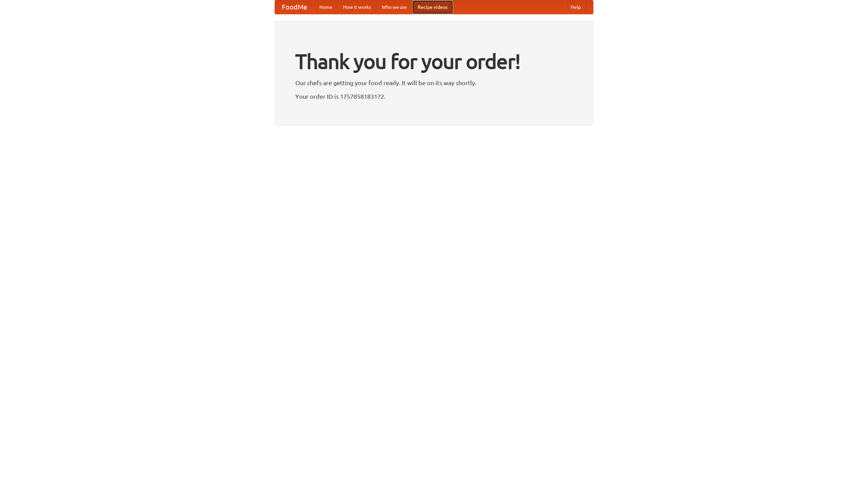 This screenshot has width=868, height=480. What do you see at coordinates (576, 7) in the screenshot?
I see `a: Help` at bounding box center [576, 7].